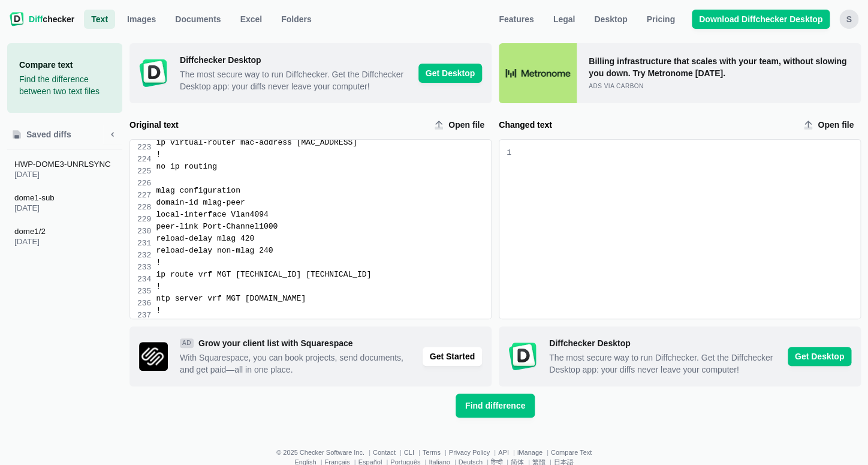 The width and height of the screenshot is (868, 465). I want to click on span: dome1-sub, so click(67, 198).